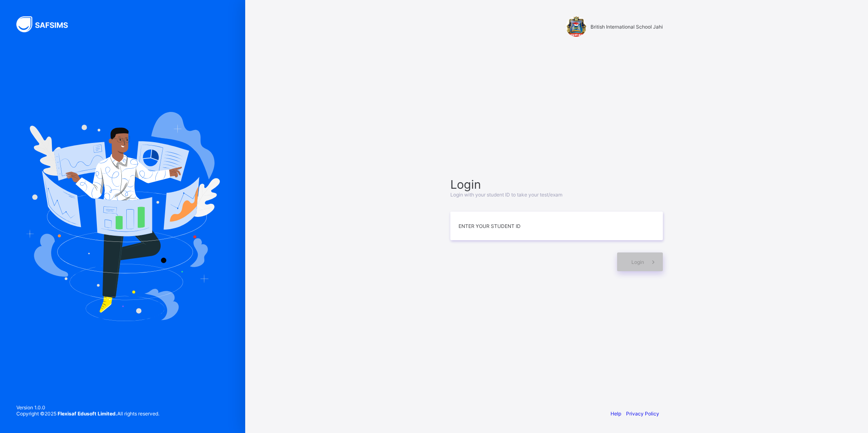 The image size is (868, 433). I want to click on a: Help, so click(616, 414).